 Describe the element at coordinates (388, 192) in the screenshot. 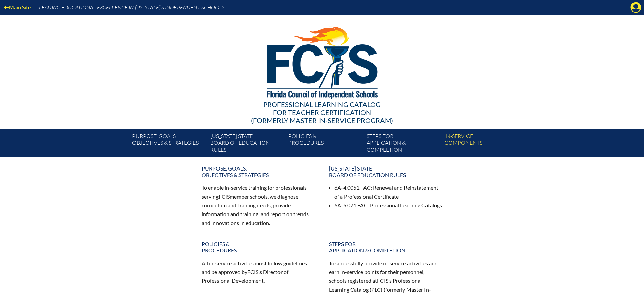

I see `li: 6A-4.0051, : Renewal and Reinstatement of a Professional Certificate` at that location.